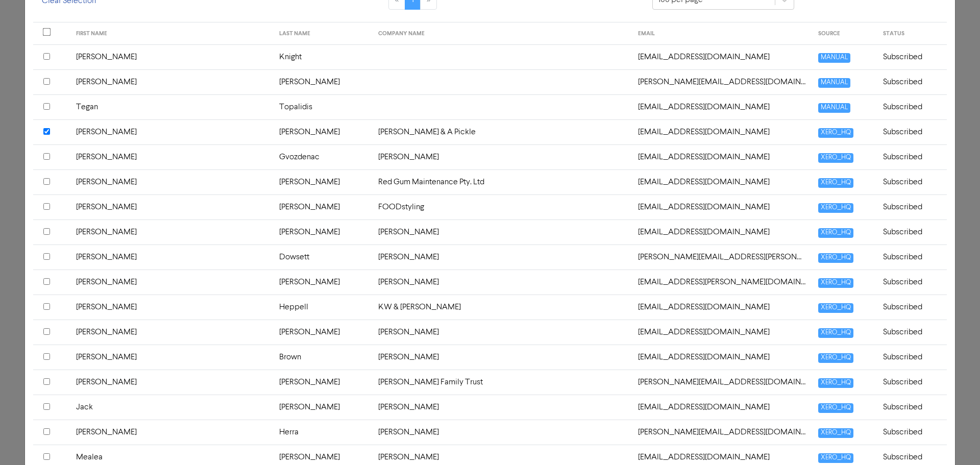 The height and width of the screenshot is (465, 980). What do you see at coordinates (722, 306) in the screenshot?
I see `td: greengullyorganics@hotmail.com` at bounding box center [722, 306].